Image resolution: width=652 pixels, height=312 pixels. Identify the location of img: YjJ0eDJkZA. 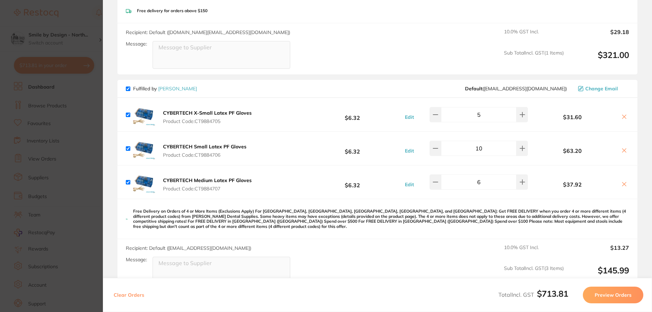
(144, 182).